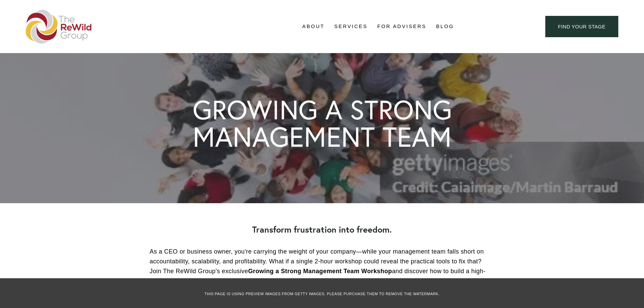  What do you see at coordinates (322, 266) in the screenshot?
I see `p: As a CEO or business owner, you're carrying the weight of your company—while your management team...` at bounding box center [322, 266].